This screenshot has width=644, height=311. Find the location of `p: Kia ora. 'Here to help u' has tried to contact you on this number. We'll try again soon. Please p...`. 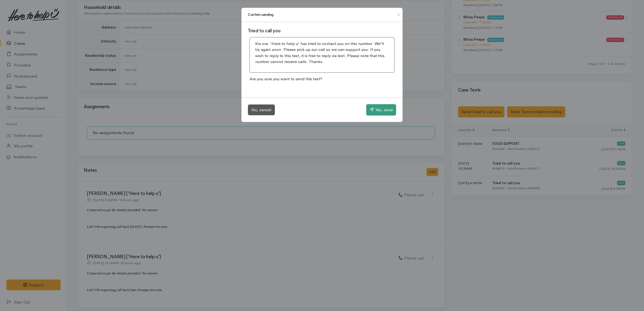

p: Kia ora. 'Here to help u' has tried to contact you on this number. We'll try again soon. Please p... is located at coordinates (322, 52).